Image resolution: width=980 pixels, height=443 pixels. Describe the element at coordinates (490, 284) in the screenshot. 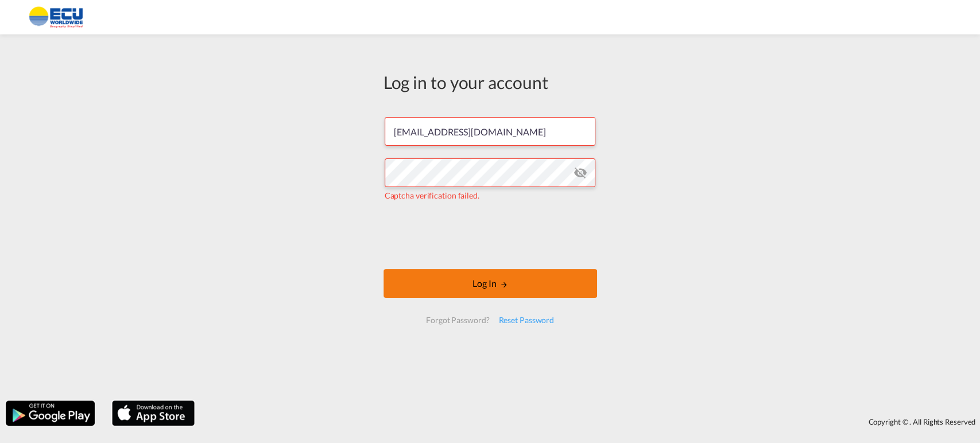

I see `button: LOGIN` at that location.